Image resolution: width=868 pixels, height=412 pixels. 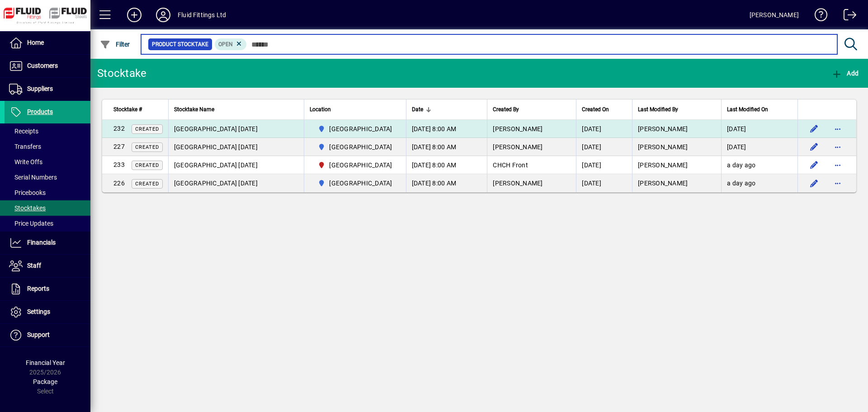 What do you see at coordinates (40, 89) in the screenshot?
I see `span: Suppliers` at bounding box center [40, 89].